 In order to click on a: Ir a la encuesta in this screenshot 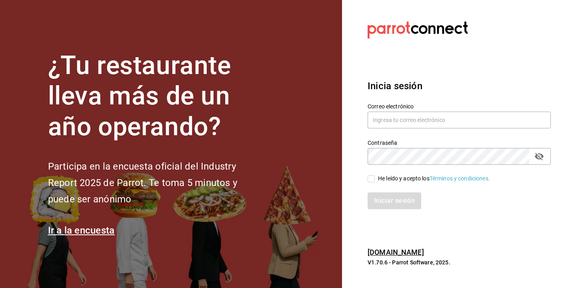, I will do `click(81, 230)`.